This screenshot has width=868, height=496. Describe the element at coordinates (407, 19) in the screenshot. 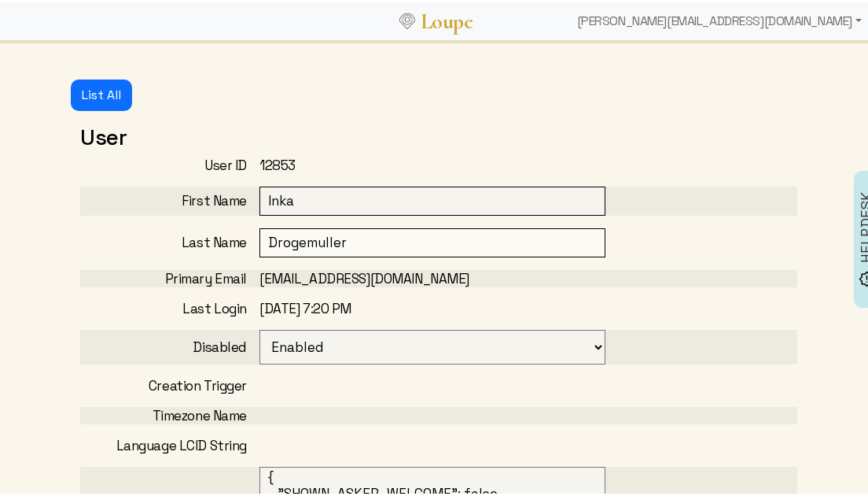

I see `img: Loupe Logo` at that location.